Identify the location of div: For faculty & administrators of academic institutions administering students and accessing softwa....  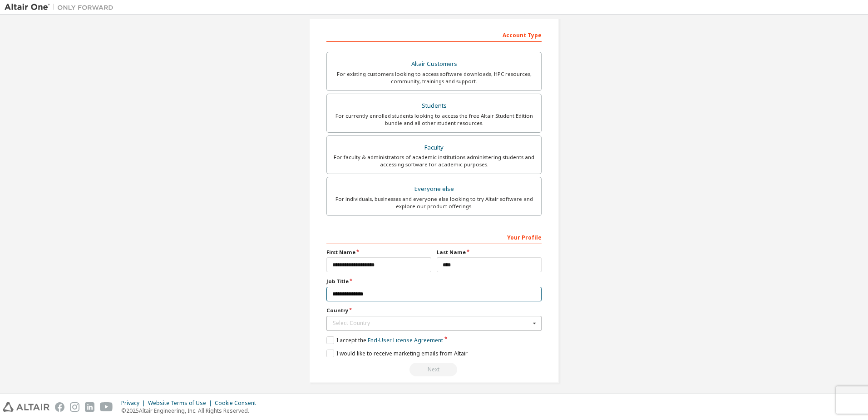
(434, 161).